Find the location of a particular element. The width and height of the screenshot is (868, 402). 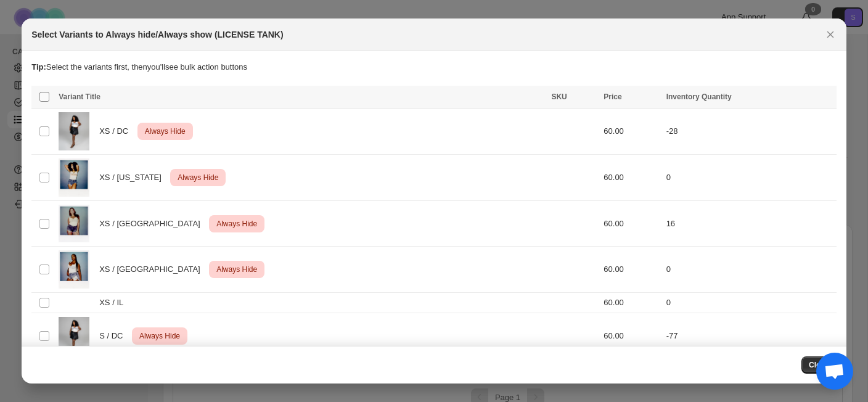

span: XS / IL is located at coordinates (114, 303).